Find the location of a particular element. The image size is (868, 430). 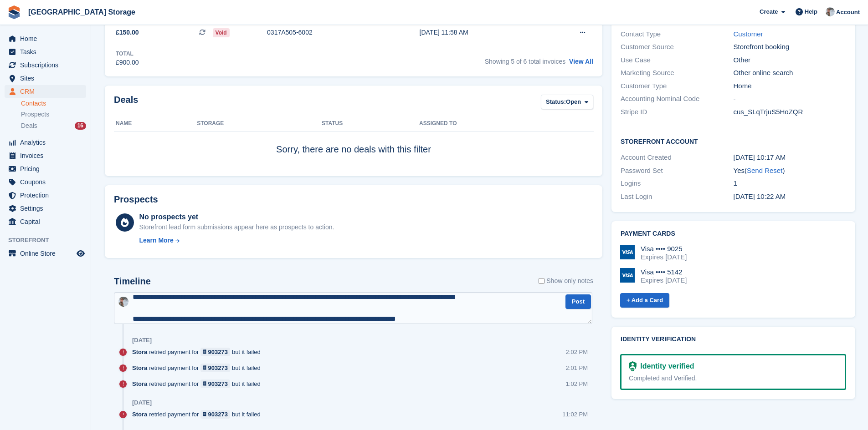

span: £150.00 is located at coordinates (127, 32).